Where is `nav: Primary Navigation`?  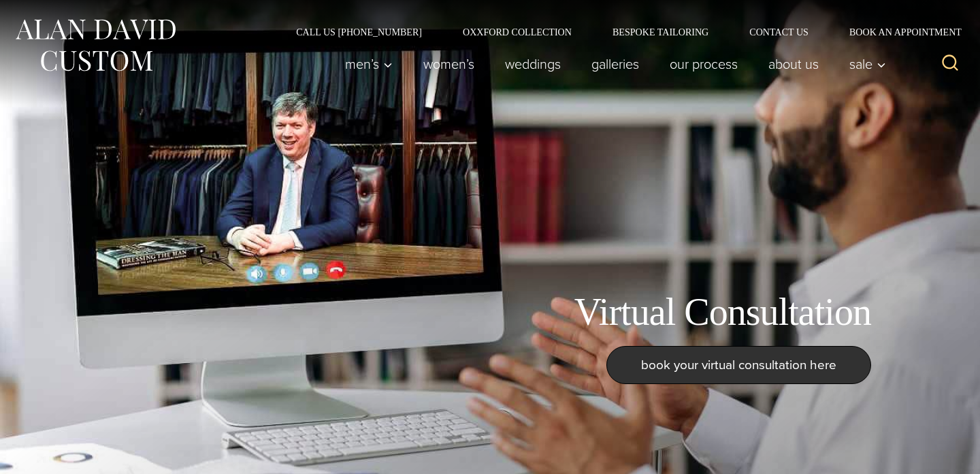 nav: Primary Navigation is located at coordinates (612, 64).